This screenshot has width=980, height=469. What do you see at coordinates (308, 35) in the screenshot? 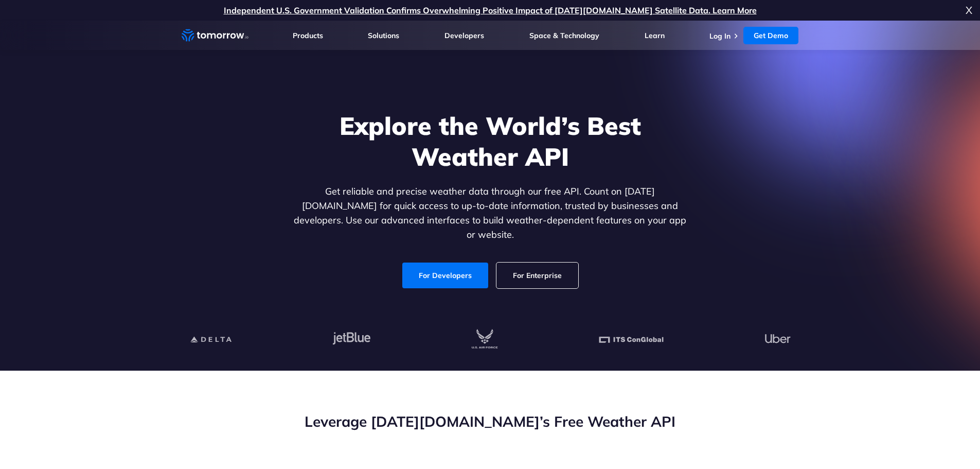
I see `a: Products` at bounding box center [308, 35].